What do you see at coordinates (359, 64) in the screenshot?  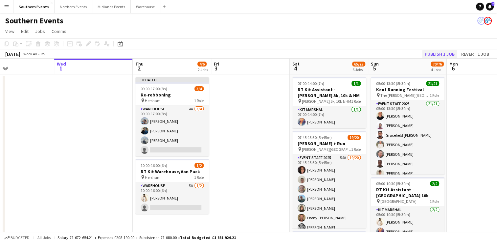 I see `span: 65/75` at bounding box center [359, 64].